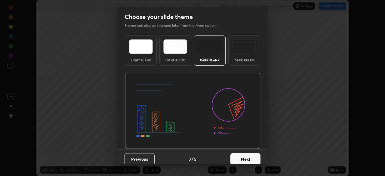 The image size is (385, 176). I want to click on h4: 5, so click(195, 159).